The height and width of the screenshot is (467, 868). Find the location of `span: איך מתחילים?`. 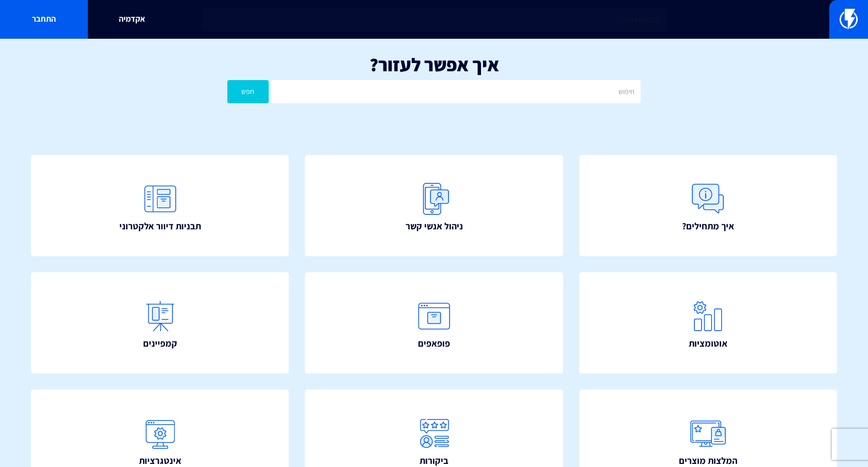

span: איך מתחילים? is located at coordinates (708, 226).